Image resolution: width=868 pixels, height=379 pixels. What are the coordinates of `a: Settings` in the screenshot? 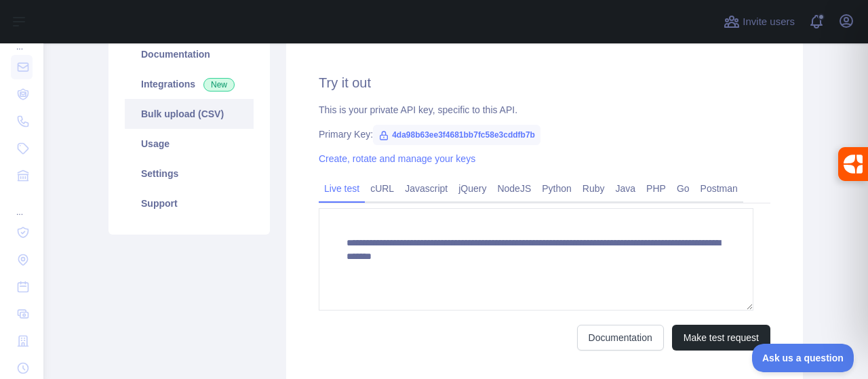 It's located at (189, 174).